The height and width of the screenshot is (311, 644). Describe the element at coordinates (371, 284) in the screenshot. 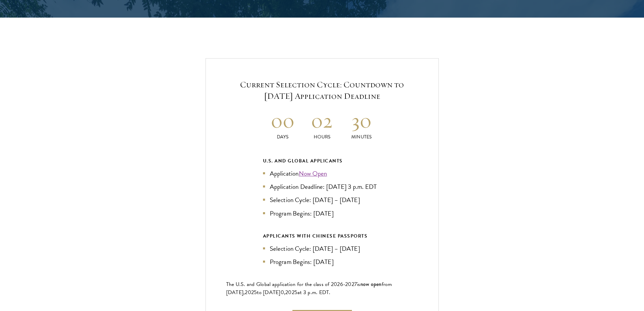

I see `span: now open` at that location.